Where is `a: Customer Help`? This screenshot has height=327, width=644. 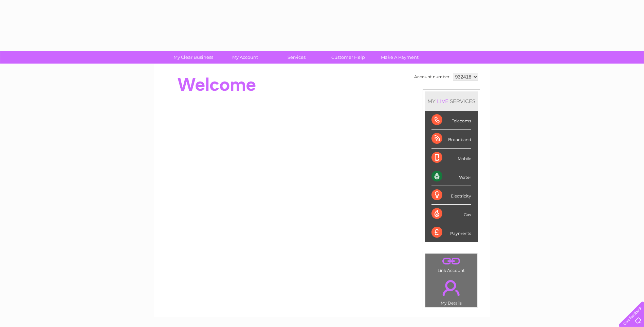 a: Customer Help is located at coordinates (348, 57).